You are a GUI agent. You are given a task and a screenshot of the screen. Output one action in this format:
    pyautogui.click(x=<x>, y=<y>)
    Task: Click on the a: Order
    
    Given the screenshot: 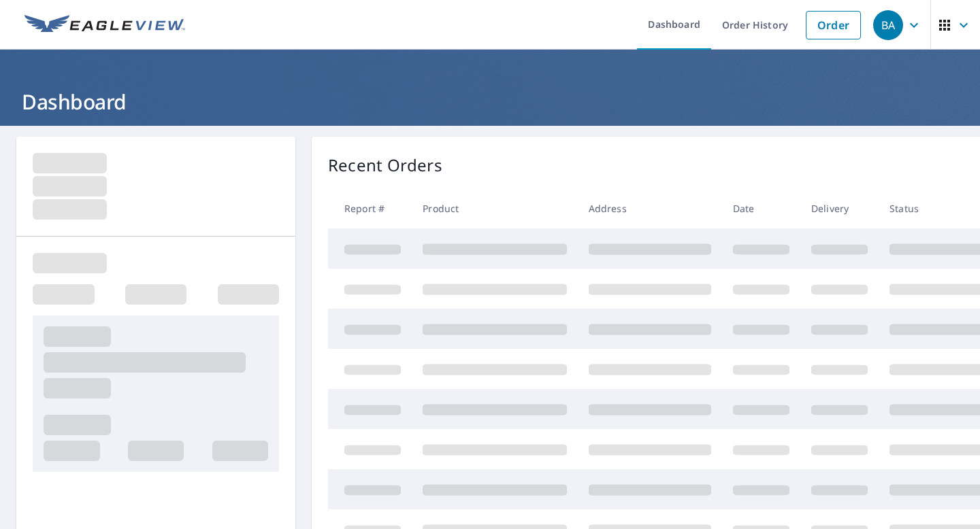 What is the action you would take?
    pyautogui.click(x=833, y=25)
    